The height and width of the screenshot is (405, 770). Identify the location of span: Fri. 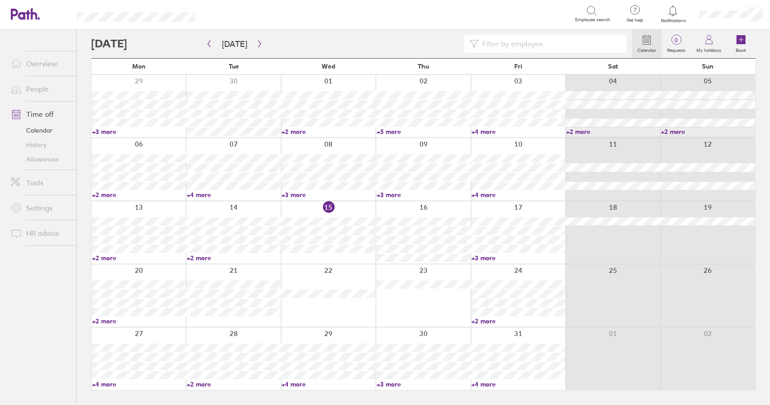
(518, 66).